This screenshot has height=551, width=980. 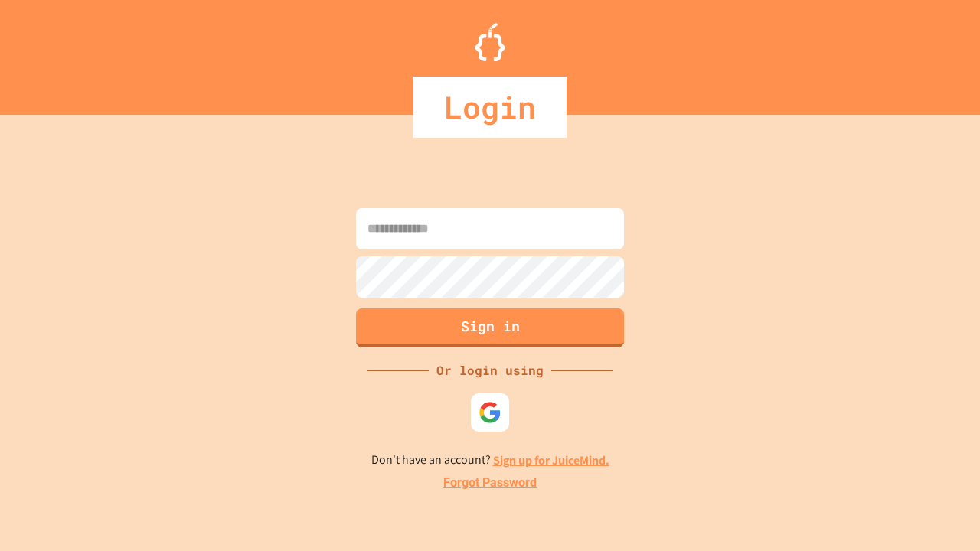 I want to click on div: Login, so click(x=490, y=107).